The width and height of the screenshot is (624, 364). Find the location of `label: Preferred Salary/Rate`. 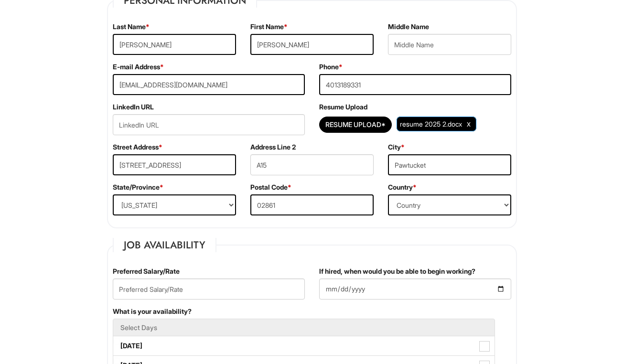

label: Preferred Salary/Rate is located at coordinates (146, 271).